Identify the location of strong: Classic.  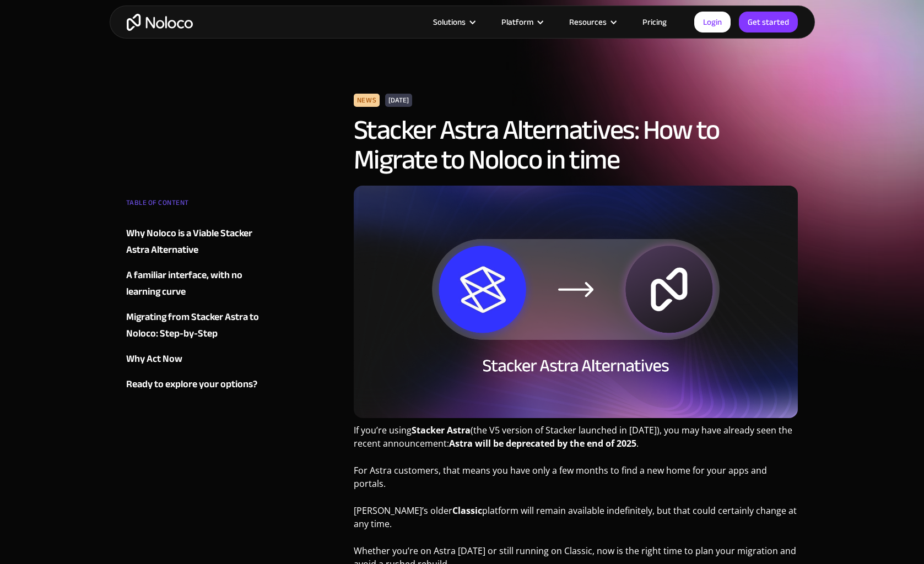
(467, 511).